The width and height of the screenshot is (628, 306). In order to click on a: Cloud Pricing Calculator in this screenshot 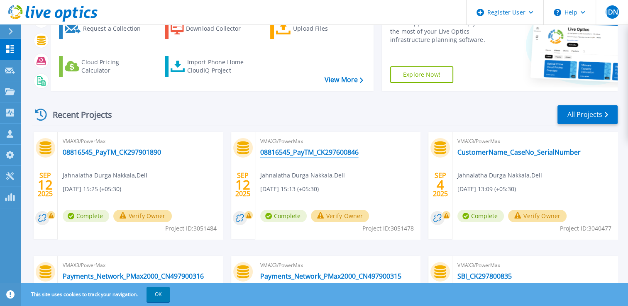, I will do `click(105, 66)`.